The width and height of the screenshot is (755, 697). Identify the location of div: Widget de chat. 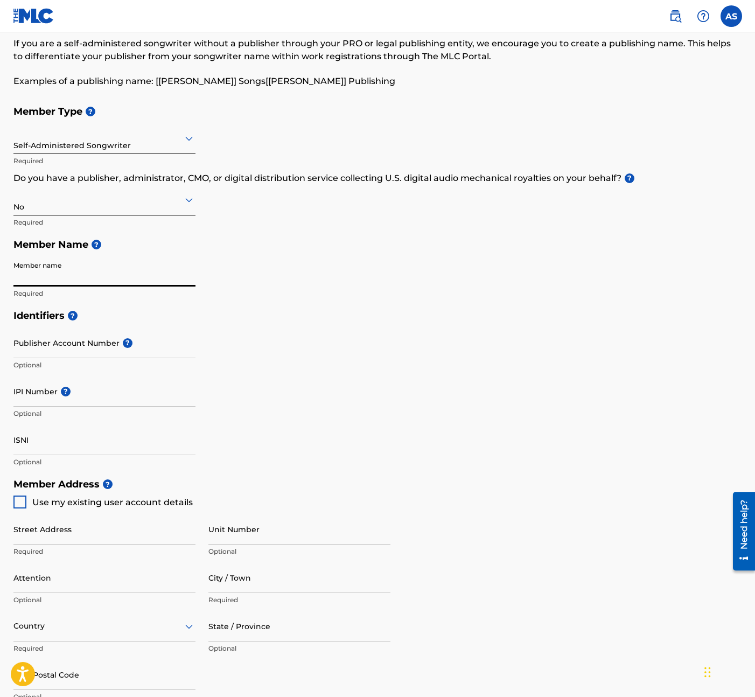
(728, 671).